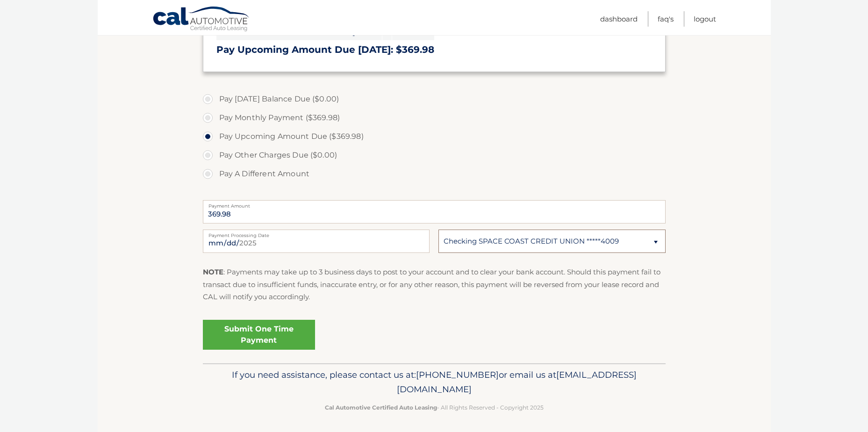  What do you see at coordinates (618, 19) in the screenshot?
I see `a: Dashboard` at bounding box center [618, 19].